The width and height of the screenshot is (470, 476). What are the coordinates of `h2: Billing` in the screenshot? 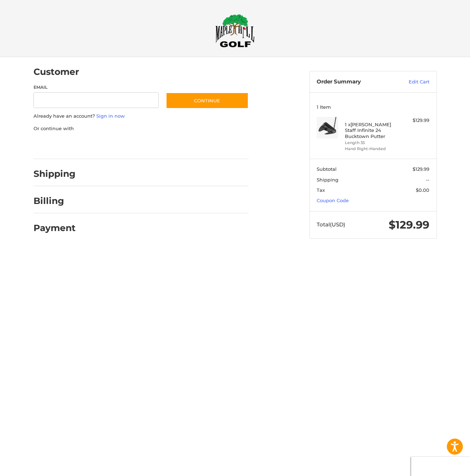 It's located at (54, 201).